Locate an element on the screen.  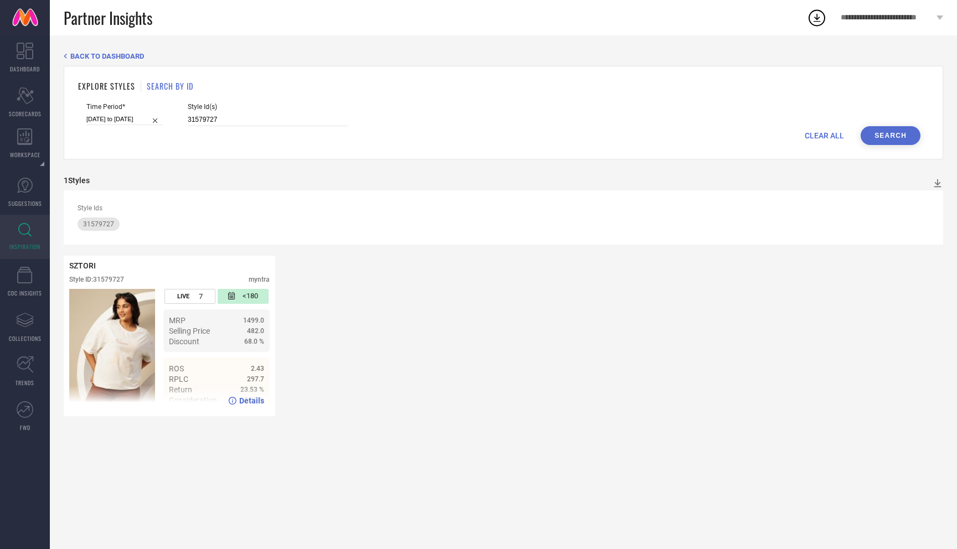
span: Style Id(s) is located at coordinates (268, 107).